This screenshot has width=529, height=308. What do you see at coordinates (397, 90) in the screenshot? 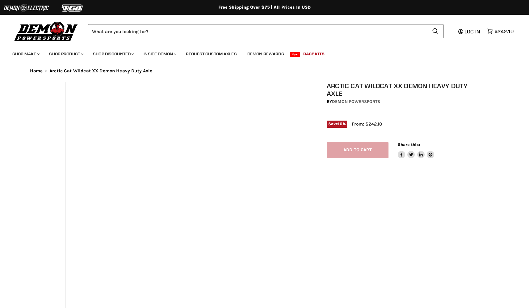
I see `h1: Arctic Cat Wildcat XX Demon Heavy Duty Axle` at bounding box center [397, 90].